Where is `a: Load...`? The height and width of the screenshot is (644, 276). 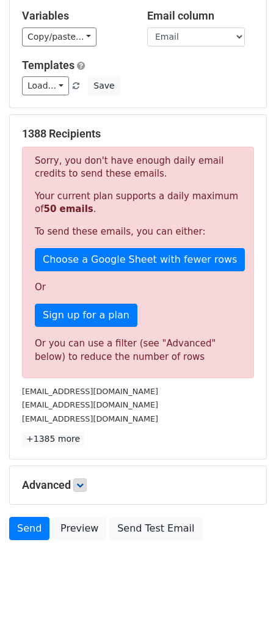 a: Load... is located at coordinates (45, 85).